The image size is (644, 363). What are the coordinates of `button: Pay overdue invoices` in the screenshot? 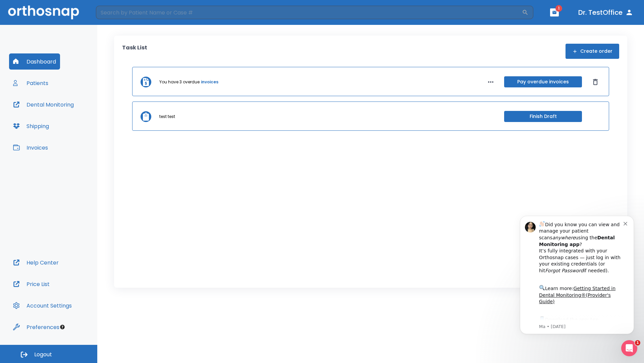 It's located at (543, 82).